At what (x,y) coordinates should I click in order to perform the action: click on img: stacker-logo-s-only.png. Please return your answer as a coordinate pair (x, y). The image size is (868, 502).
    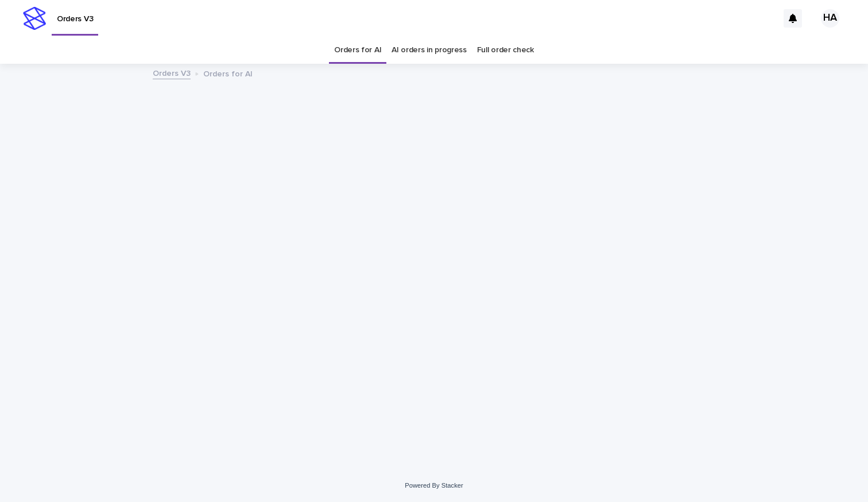
    Looking at the image, I should click on (35, 19).